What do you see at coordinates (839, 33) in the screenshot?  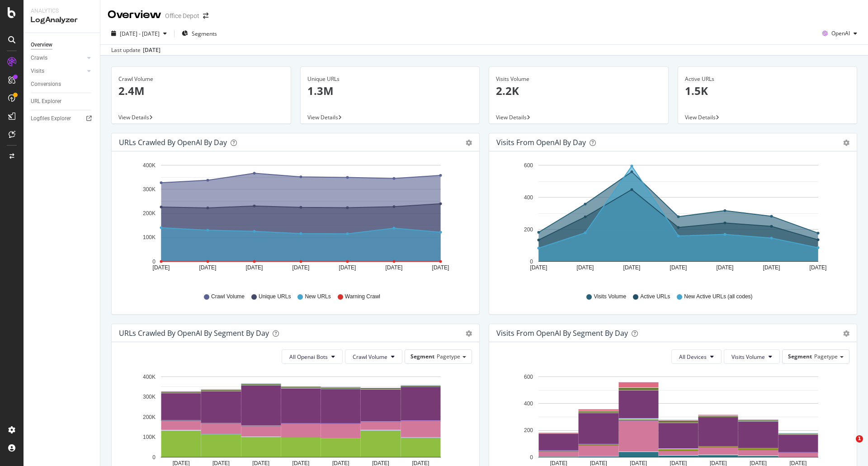 I see `button: OpenAI` at bounding box center [839, 33].